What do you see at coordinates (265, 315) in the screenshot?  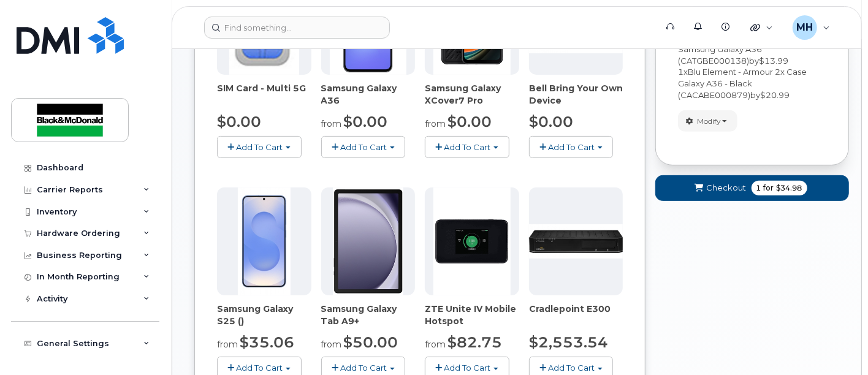 I see `span: Samsung Galaxy S25 ()` at bounding box center [265, 315].